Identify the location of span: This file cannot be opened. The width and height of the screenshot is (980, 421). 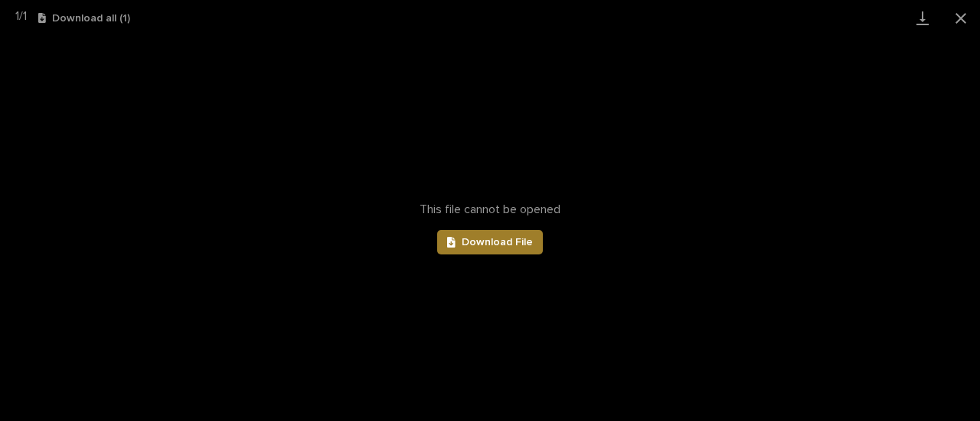
(490, 210).